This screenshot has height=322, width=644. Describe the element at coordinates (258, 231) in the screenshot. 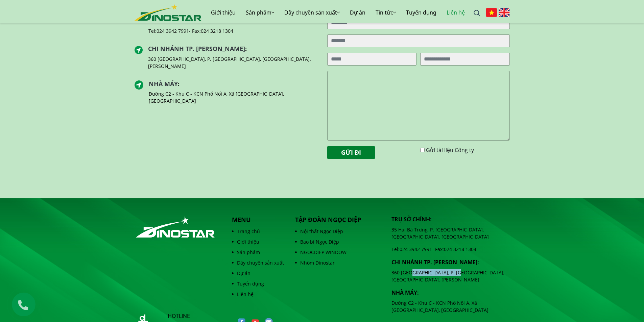

I see `a: Trang chủ` at that location.